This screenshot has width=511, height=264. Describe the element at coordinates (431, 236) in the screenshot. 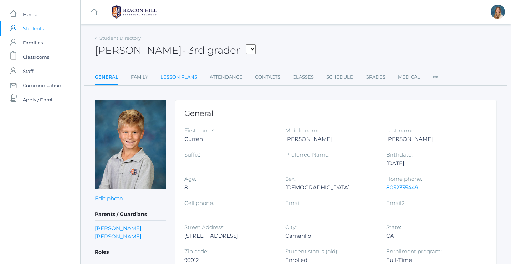

I see `div: CA` at that location.